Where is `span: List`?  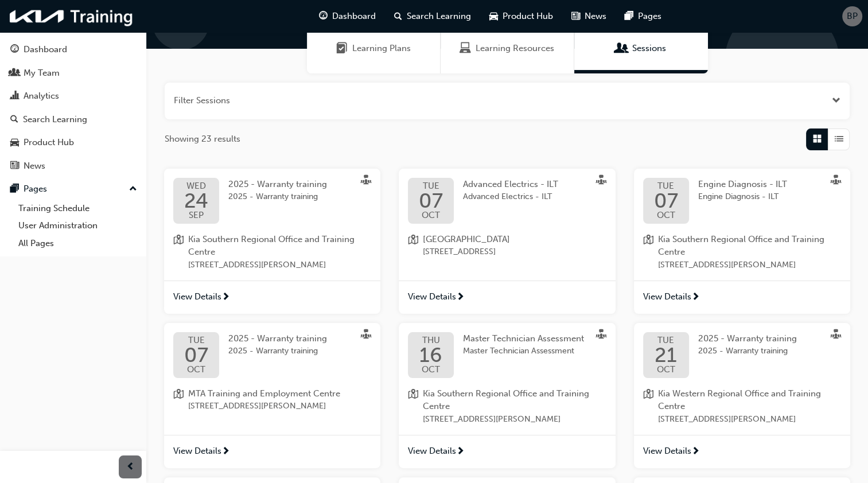
span: List is located at coordinates (839, 139).